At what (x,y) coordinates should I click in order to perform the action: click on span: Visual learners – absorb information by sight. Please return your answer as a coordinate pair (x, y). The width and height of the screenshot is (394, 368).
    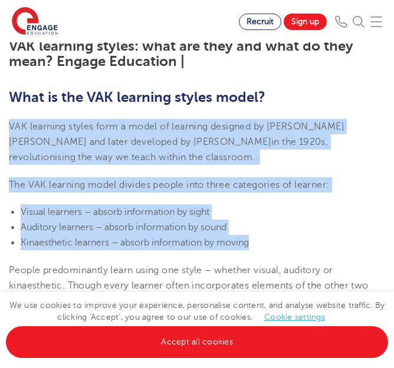
    Looking at the image, I should click on (115, 212).